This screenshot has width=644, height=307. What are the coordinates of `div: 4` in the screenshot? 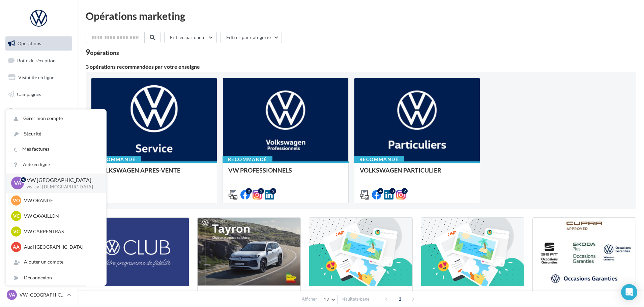 It's located at (380, 191).